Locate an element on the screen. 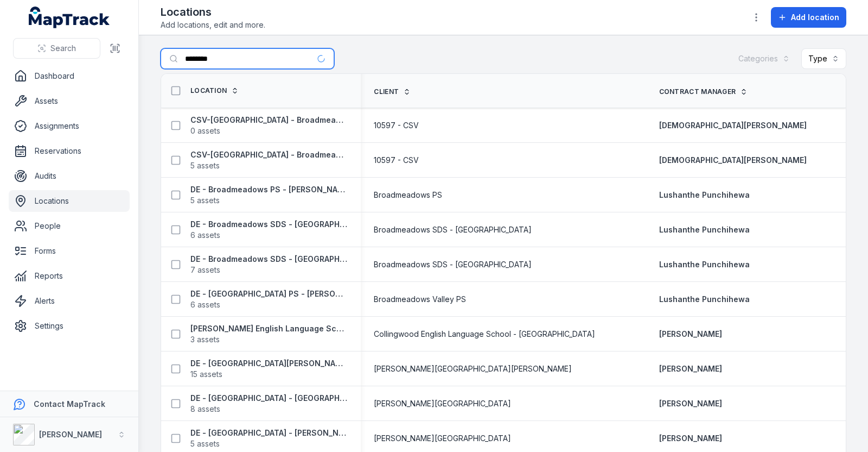  a: Contract Manager is located at coordinates (703, 91).